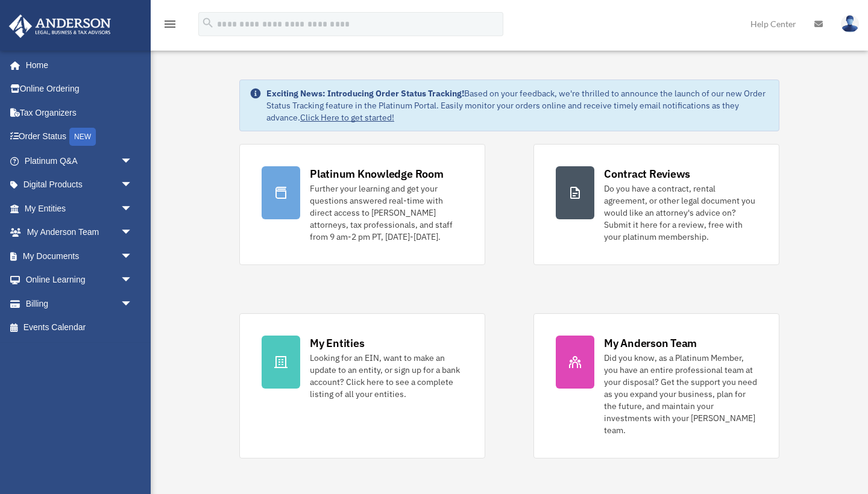 The image size is (868, 494). Describe the element at coordinates (386, 376) in the screenshot. I see `div: Looking for an EIN, want to make an update to an entity, or sign up for a bank account? Click her...` at that location.